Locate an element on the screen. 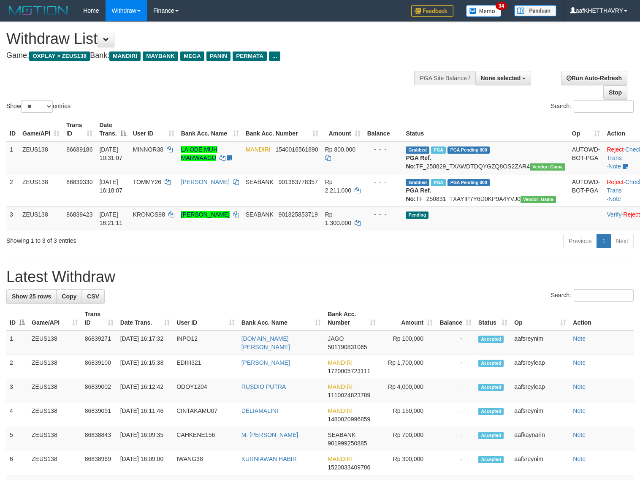  a: Reject is located at coordinates (615, 149).